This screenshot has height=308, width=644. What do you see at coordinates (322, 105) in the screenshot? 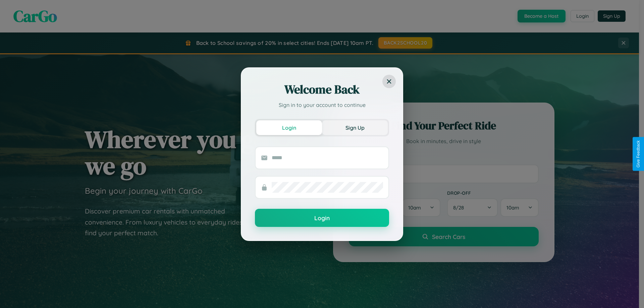
I see `p: Sign in to your account to continue` at bounding box center [322, 105].